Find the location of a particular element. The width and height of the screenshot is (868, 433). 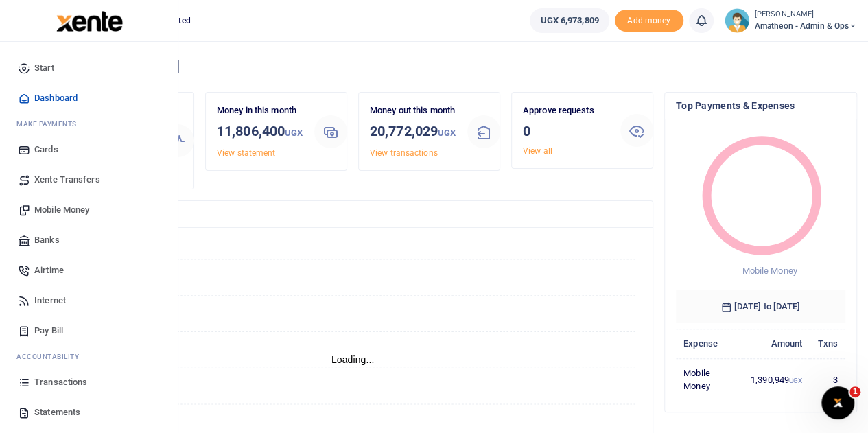

a: Statements is located at coordinates (88, 412).